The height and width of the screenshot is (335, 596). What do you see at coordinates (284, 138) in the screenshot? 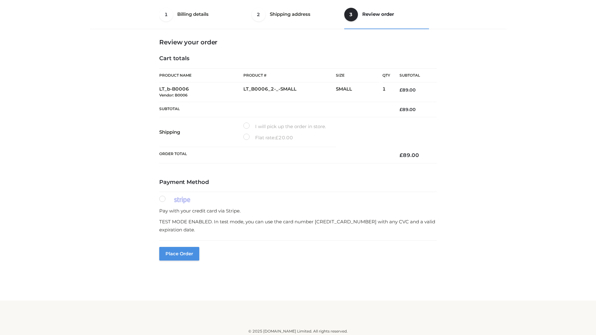
I see `bdi: 20.00` at bounding box center [284, 138].